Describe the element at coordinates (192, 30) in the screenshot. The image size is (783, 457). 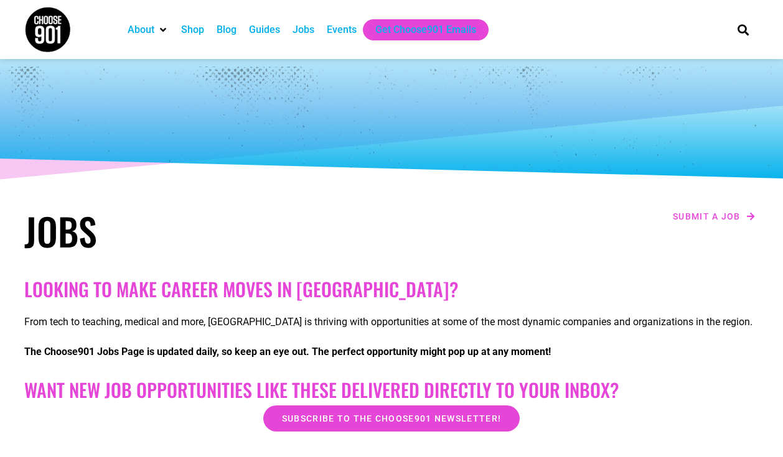
I see `div: Shop` at that location.